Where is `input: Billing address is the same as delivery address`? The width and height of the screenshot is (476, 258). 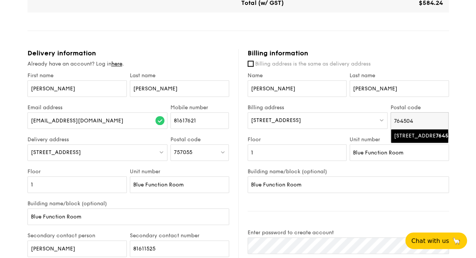
input: Billing address is the same as delivery address is located at coordinates (251, 64).